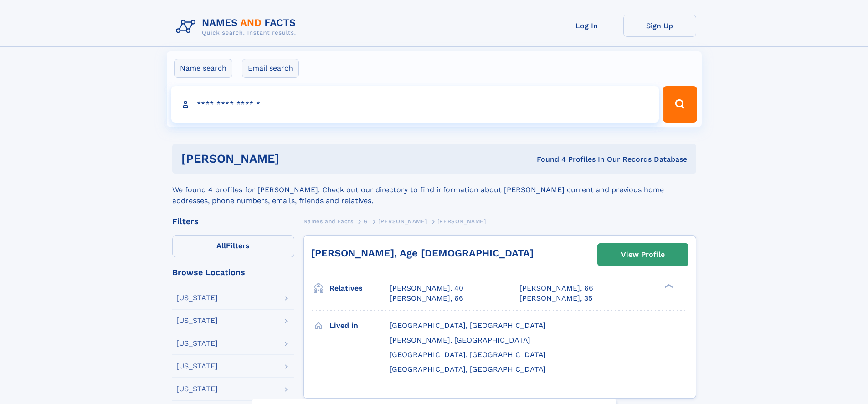 This screenshot has height=404, width=868. I want to click on div: Filters, so click(233, 222).